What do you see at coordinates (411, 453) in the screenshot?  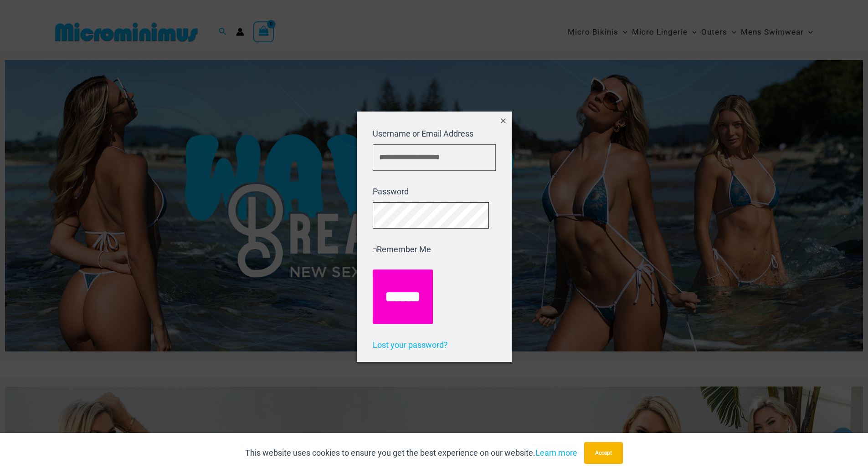 I see `p: This website uses cookies to ensure you get the best experience on our website.` at bounding box center [411, 453].